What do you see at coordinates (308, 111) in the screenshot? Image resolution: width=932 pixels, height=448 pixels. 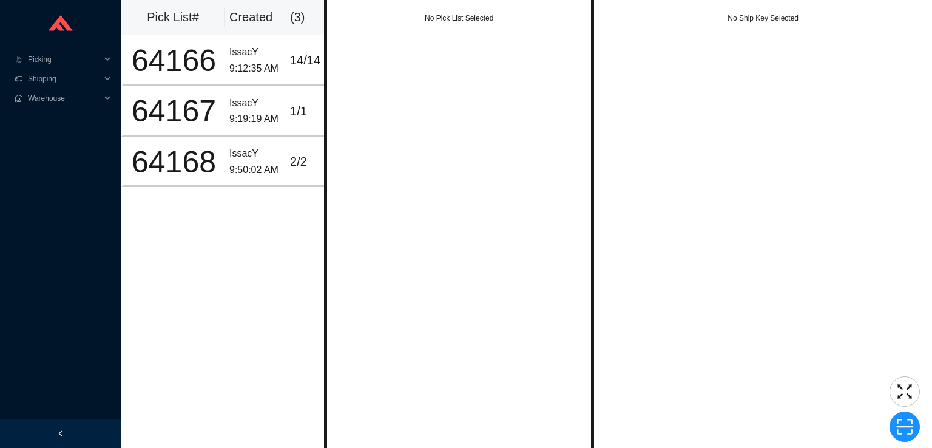 I see `div: 1 / 1` at bounding box center [308, 111].